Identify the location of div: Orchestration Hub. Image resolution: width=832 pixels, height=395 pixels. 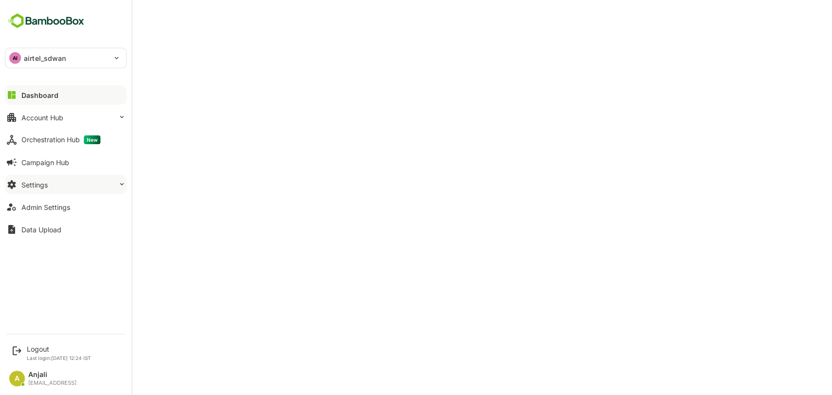
(61, 140).